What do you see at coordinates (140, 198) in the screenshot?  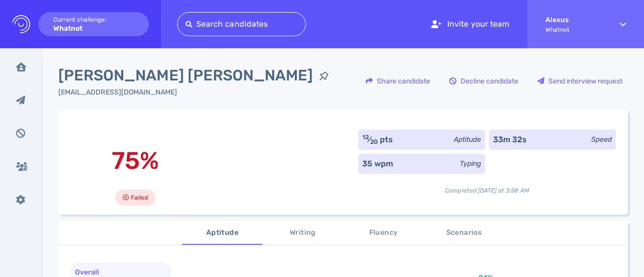 I see `span: Failed` at bounding box center [140, 198].